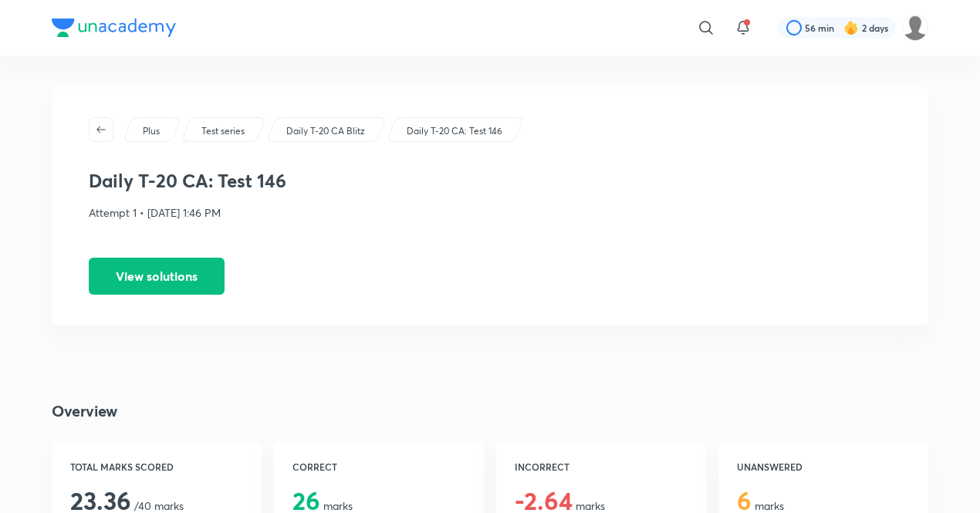  Describe the element at coordinates (223, 131) in the screenshot. I see `a: Test series` at that location.